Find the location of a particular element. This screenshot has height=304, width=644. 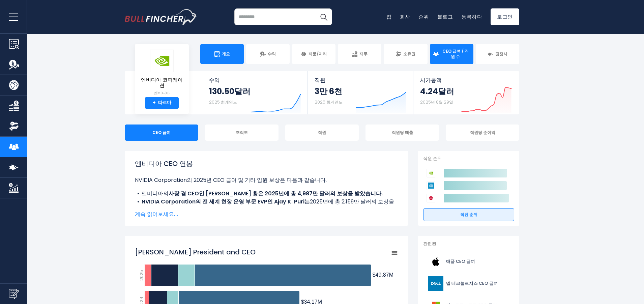

a: 시가총액 4.24달러 2025년 8월 29일 is located at coordinates (466, 92).